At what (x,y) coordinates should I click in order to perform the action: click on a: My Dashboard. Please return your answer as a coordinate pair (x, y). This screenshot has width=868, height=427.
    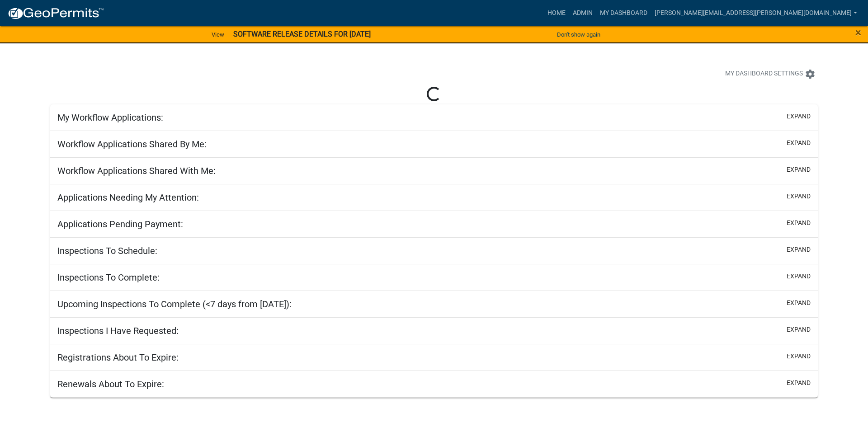
    Looking at the image, I should click on (623, 13).